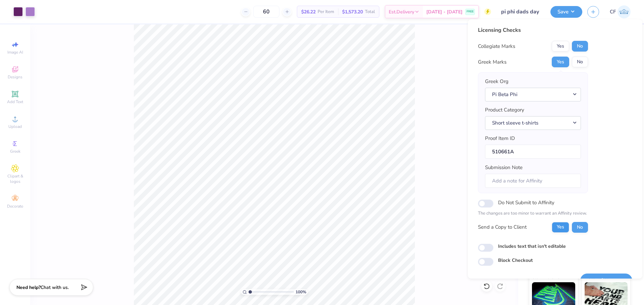  What do you see at coordinates (521, 12) in the screenshot?
I see `input: Untitled Design` at bounding box center [521, 12].